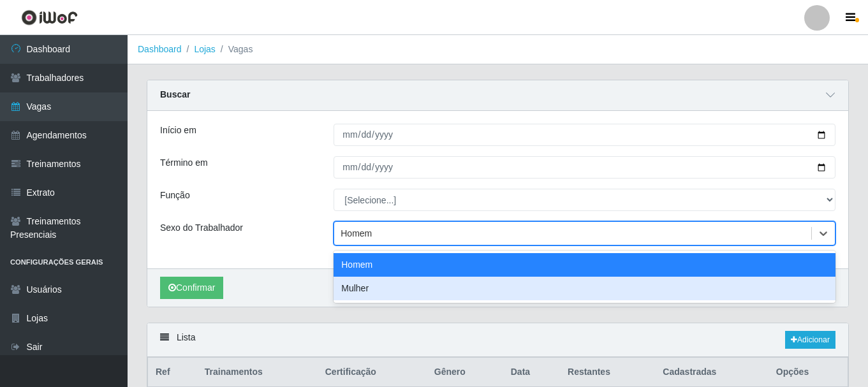 The image size is (868, 387). I want to click on img: CoreUI Logo, so click(49, 17).